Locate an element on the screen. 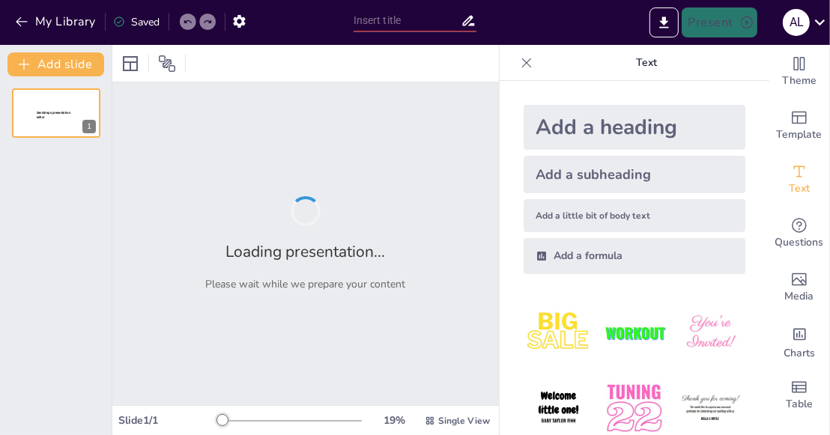 The height and width of the screenshot is (435, 830). img: 2.jpeg is located at coordinates (633, 332).